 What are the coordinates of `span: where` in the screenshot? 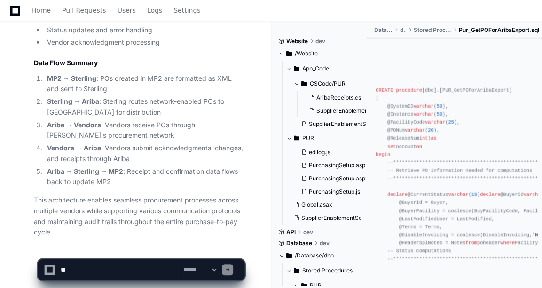 It's located at (507, 243).